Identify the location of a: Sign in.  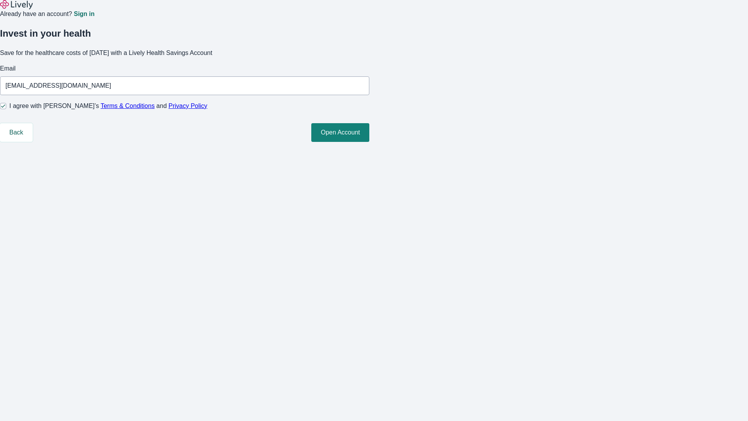
(84, 14).